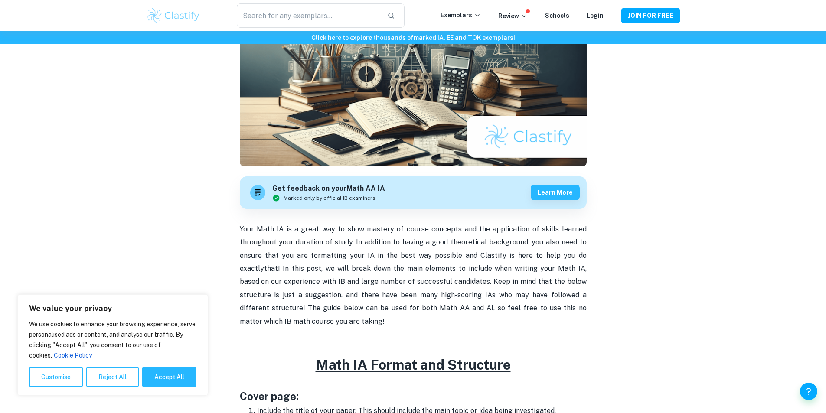  What do you see at coordinates (413, 275) in the screenshot?
I see `p: Your Math IA is a great way to show mastery of course concepts and the application of skills lear...` at bounding box center [413, 275].